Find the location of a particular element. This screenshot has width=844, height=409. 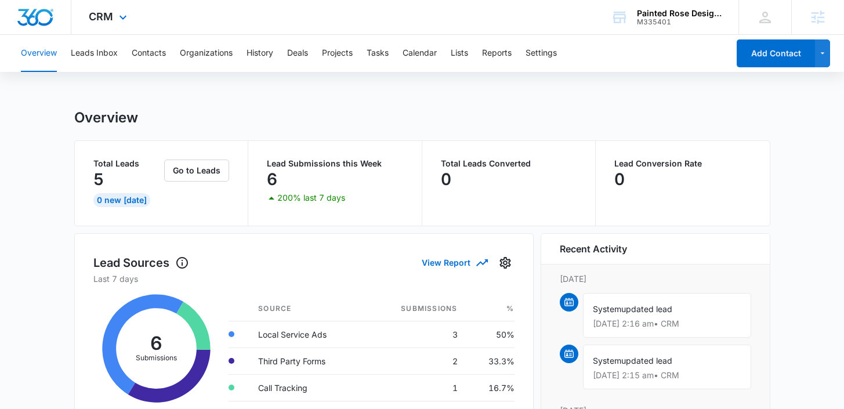

button: View Report is located at coordinates (454, 262).